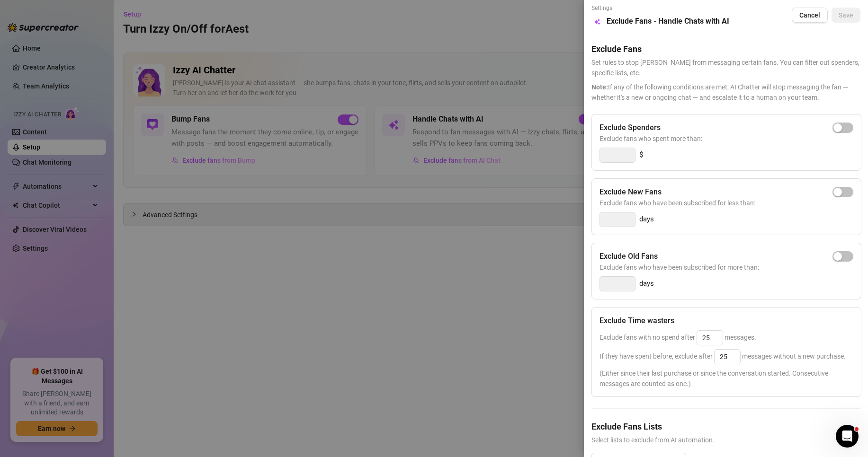 This screenshot has height=457, width=868. What do you see at coordinates (726, 139) in the screenshot?
I see `span: Exclude fans who spent more than:` at bounding box center [726, 139].